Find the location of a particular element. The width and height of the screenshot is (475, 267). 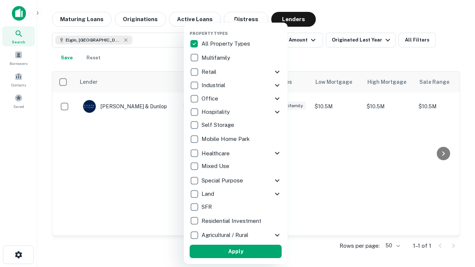

p: Office is located at coordinates (210, 99).